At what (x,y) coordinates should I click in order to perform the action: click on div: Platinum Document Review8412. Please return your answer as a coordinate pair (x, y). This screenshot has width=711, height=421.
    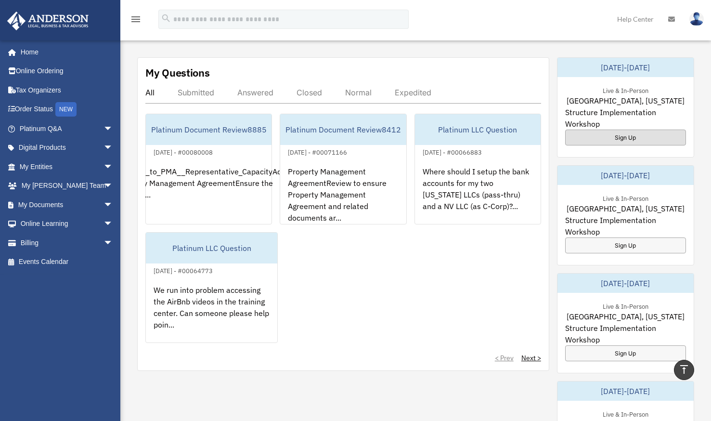
    Looking at the image, I should click on (343, 129).